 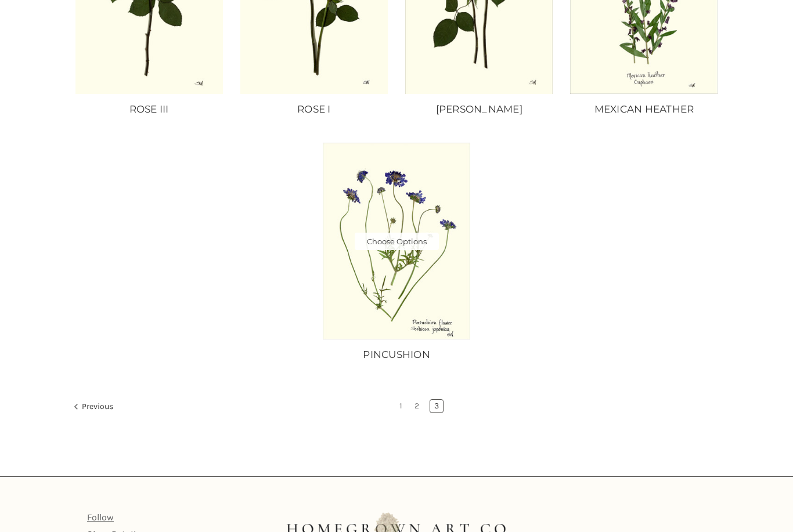 What do you see at coordinates (314, 110) in the screenshot?
I see `a: ROSE I, Price range from $10.00 to $235.00` at bounding box center [314, 110].